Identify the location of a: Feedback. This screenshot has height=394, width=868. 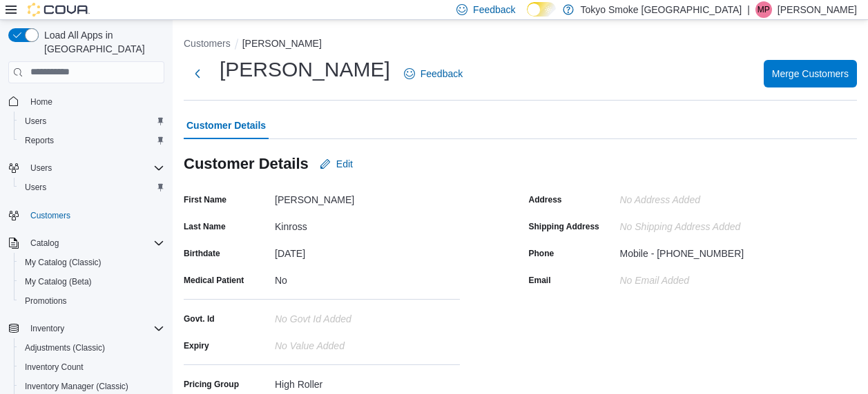
(433, 74).